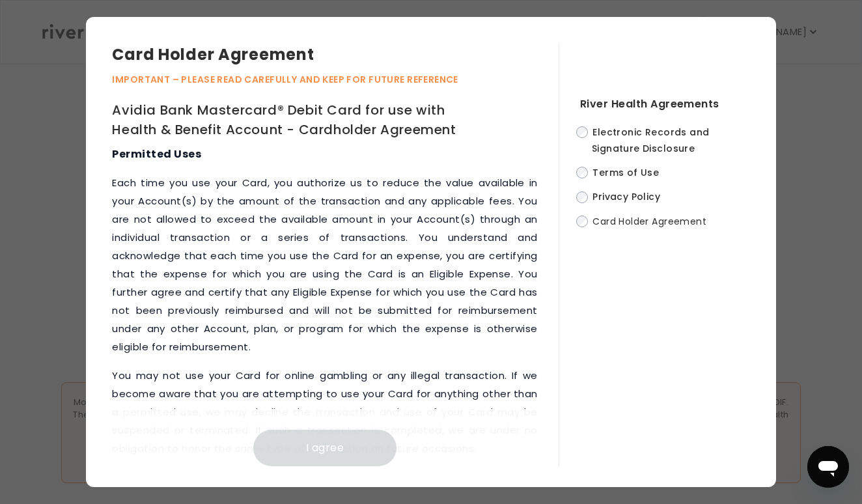 This screenshot has width=862, height=504. Describe the element at coordinates (324, 413) in the screenshot. I see `p: You may not use your Card for online gambling or any illegal transaction. If we become aware that...` at that location.